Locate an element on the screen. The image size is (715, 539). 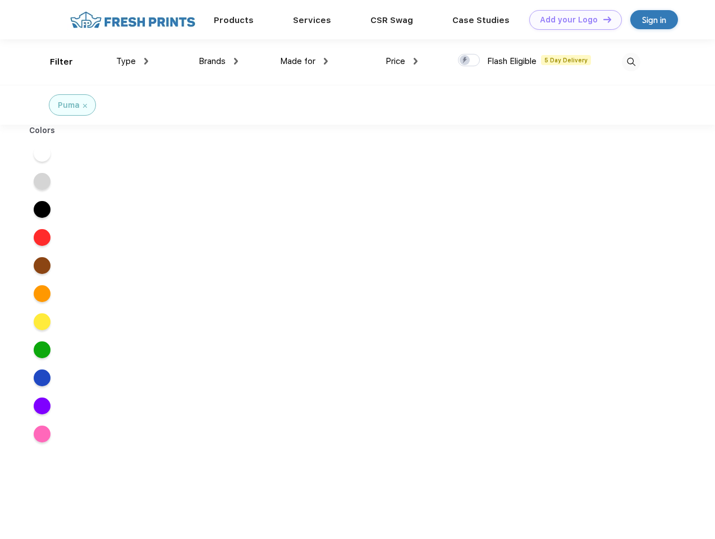
div: Add your Logo is located at coordinates (569, 20).